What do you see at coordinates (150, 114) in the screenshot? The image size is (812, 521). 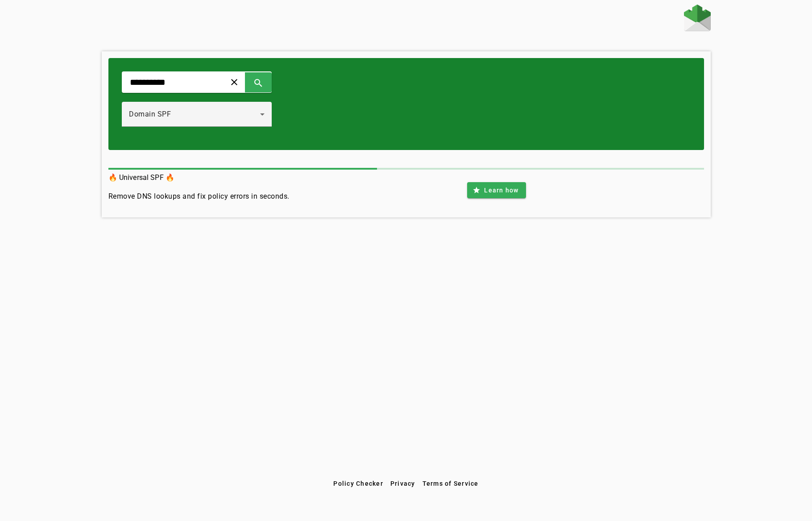 I see `span: Domain SPF` at bounding box center [150, 114].